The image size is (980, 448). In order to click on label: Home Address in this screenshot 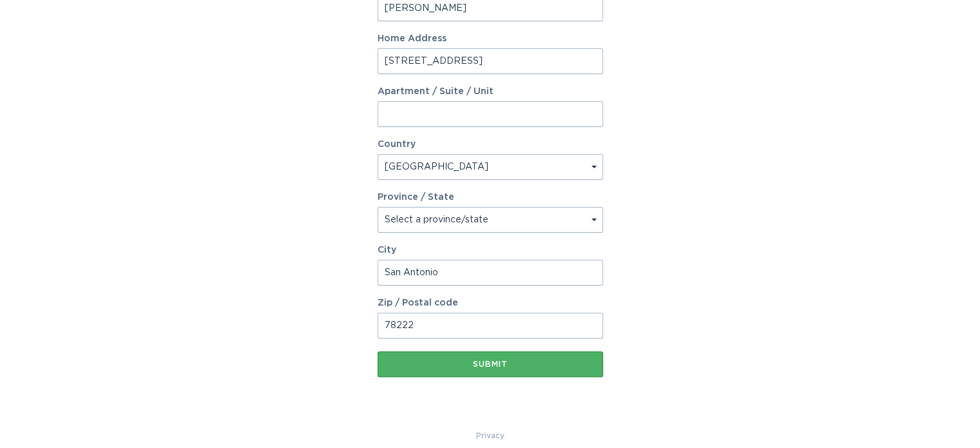, I will do `click(490, 39)`.